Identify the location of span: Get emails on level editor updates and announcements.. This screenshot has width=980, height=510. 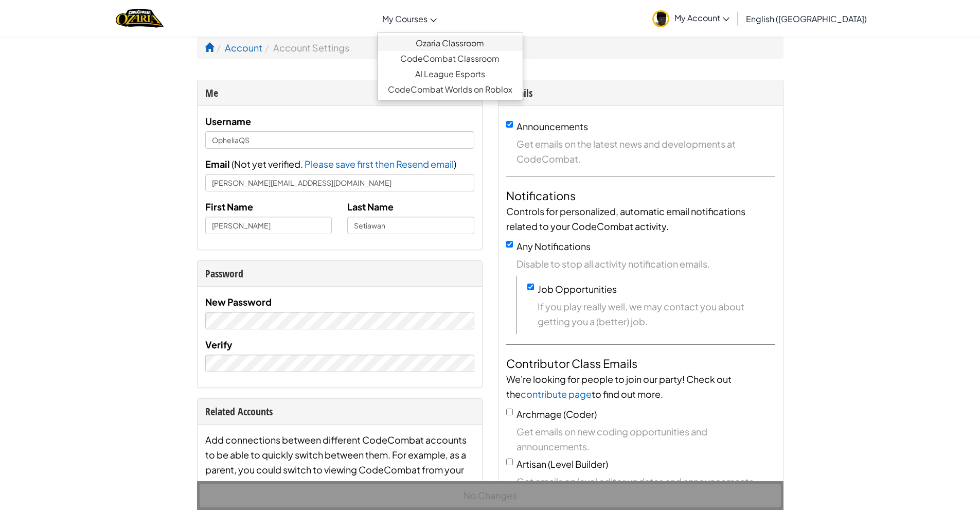
(646, 481).